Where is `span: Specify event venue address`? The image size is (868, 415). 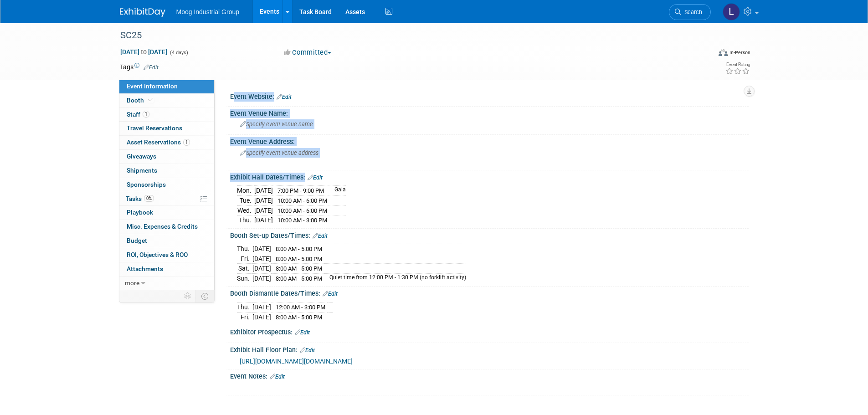
span: Specify event venue address is located at coordinates (279, 152).